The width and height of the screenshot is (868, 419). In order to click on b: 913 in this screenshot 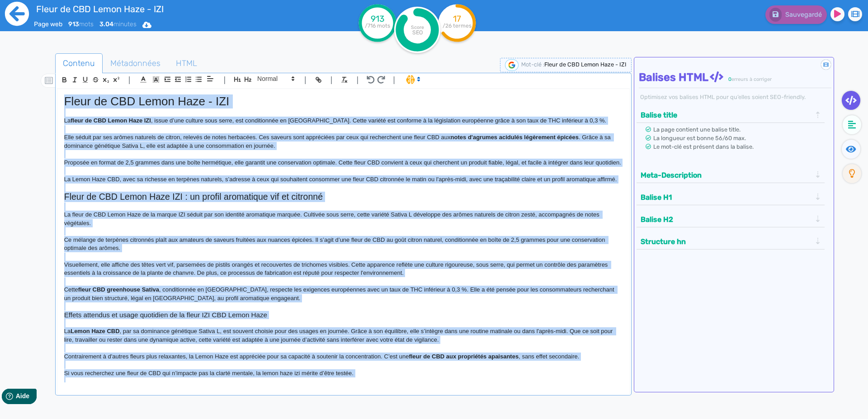, I will do `click(74, 24)`.